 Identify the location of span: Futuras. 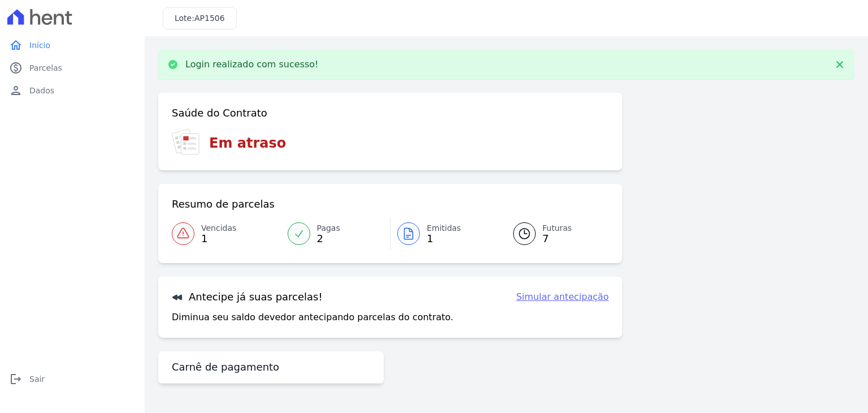
(557, 228).